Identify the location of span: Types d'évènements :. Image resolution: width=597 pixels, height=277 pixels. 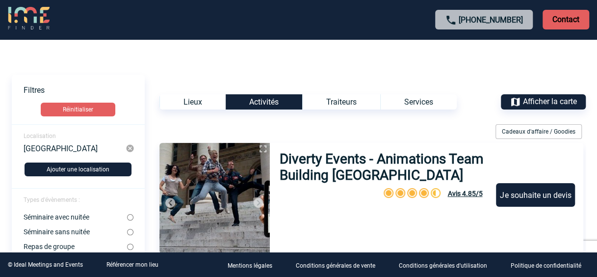
(52, 200).